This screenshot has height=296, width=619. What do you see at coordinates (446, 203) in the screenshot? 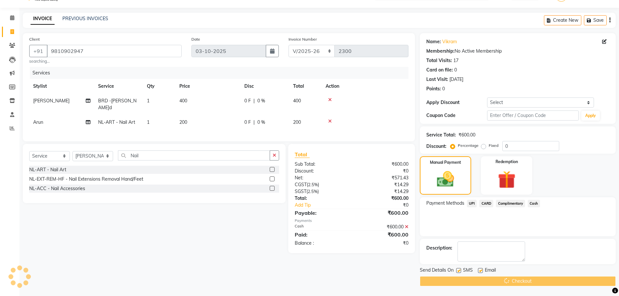
I see `span: Payment Methods` at bounding box center [446, 203].